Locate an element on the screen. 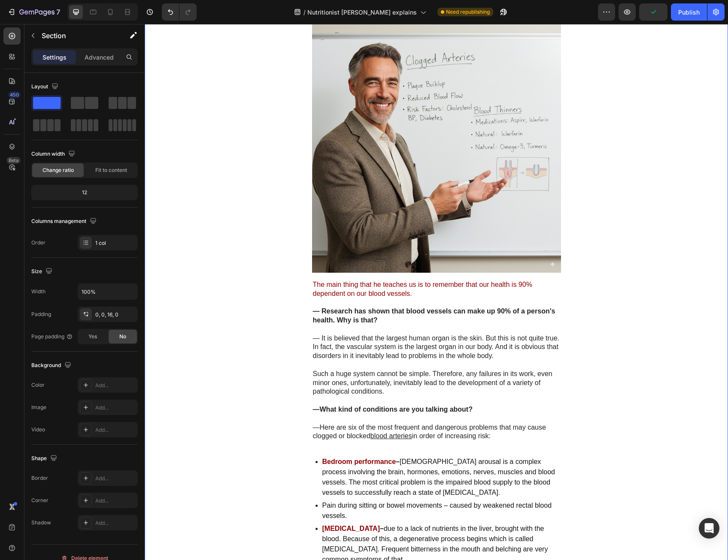 The height and width of the screenshot is (560, 728). input: Auto is located at coordinates (108, 292).